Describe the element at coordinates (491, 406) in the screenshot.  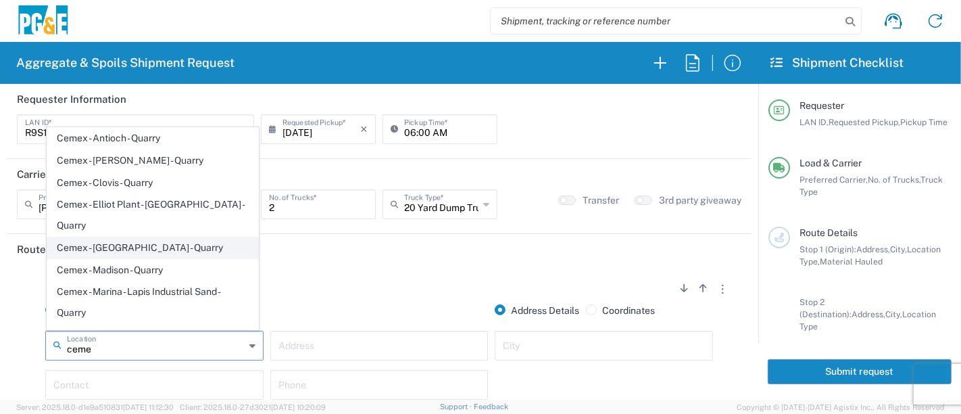
I see `a: Feedback` at that location.